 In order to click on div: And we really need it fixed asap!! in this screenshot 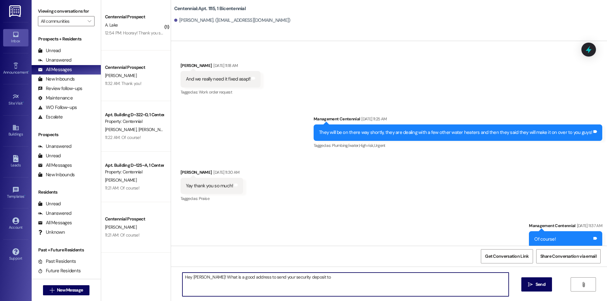, I will do `click(218, 79)`.